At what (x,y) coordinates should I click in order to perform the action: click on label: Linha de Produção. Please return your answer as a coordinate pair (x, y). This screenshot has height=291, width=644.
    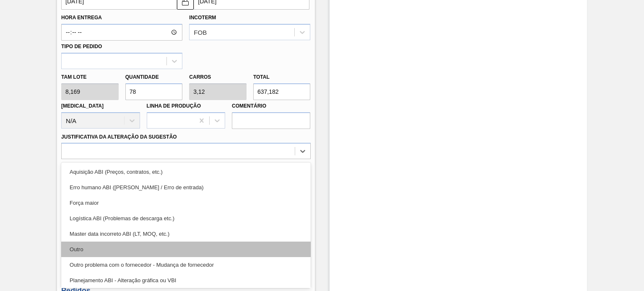
    Looking at the image, I should click on (174, 106).